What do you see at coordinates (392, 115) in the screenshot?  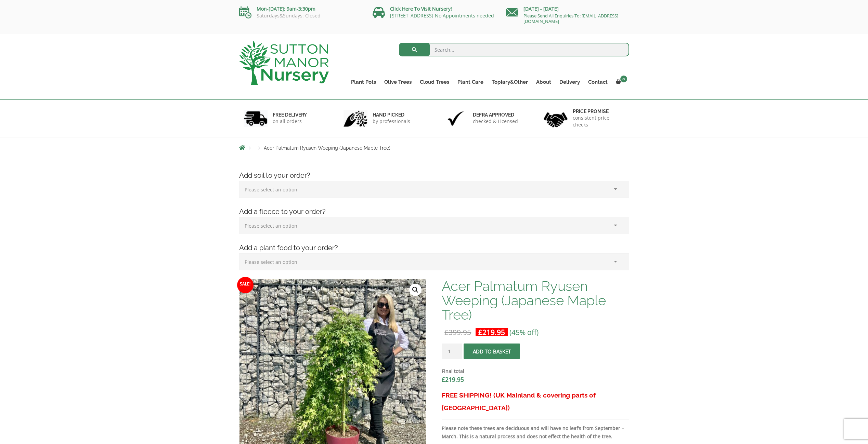 I see `h6: hand picked` at bounding box center [392, 115].